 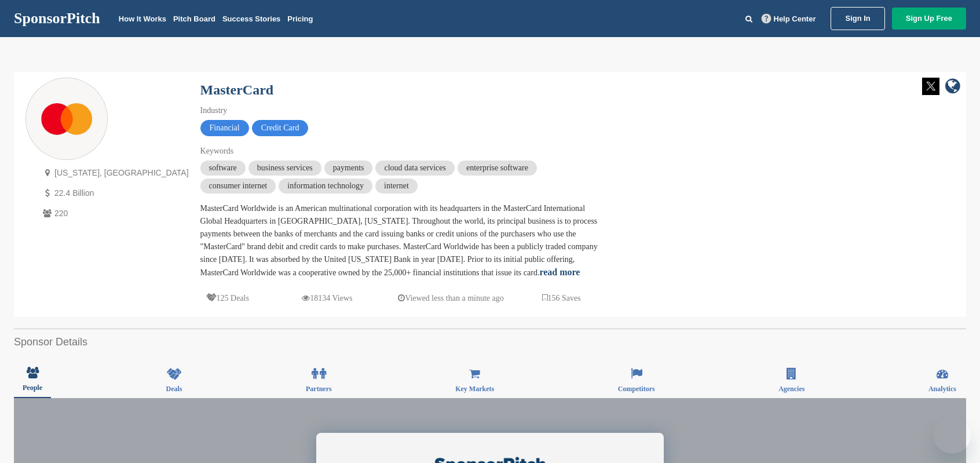 I want to click on span: Agencies, so click(x=791, y=389).